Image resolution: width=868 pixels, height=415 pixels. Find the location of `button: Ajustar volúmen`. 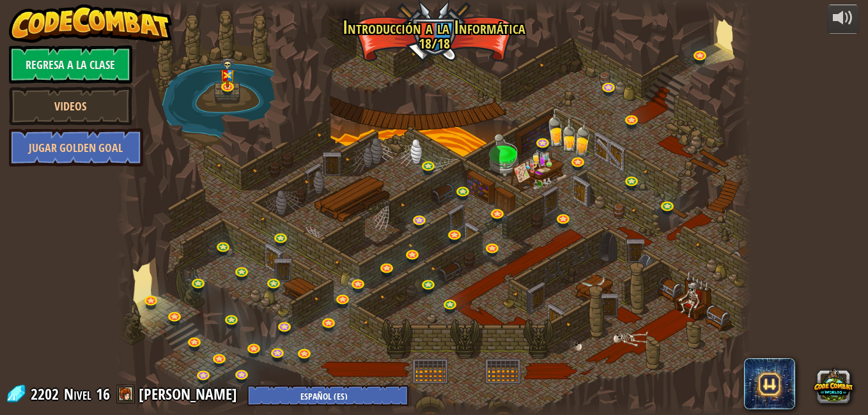

button: Ajustar volúmen is located at coordinates (843, 19).